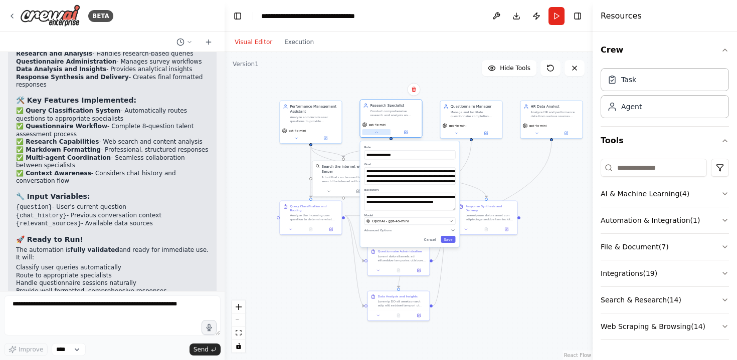 This screenshot has height=360, width=737. What do you see at coordinates (112, 216) in the screenshot?
I see `li: - Previous conversation context` at bounding box center [112, 216].